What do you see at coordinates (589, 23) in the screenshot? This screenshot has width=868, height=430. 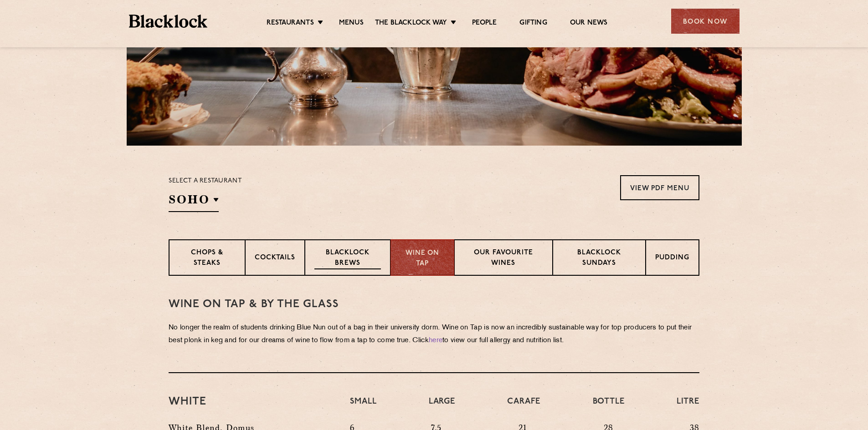 I see `a: Our News` at bounding box center [589, 23].